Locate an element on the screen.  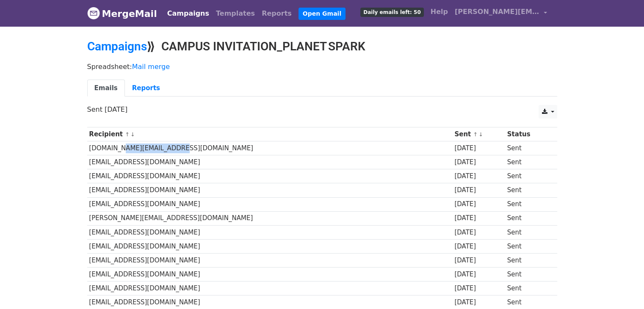
img: MergeMail logo is located at coordinates (93, 13).